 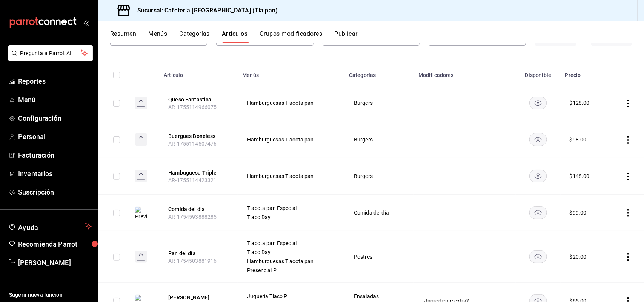 What do you see at coordinates (379, 257) in the screenshot?
I see `span: Postres` at bounding box center [379, 257].